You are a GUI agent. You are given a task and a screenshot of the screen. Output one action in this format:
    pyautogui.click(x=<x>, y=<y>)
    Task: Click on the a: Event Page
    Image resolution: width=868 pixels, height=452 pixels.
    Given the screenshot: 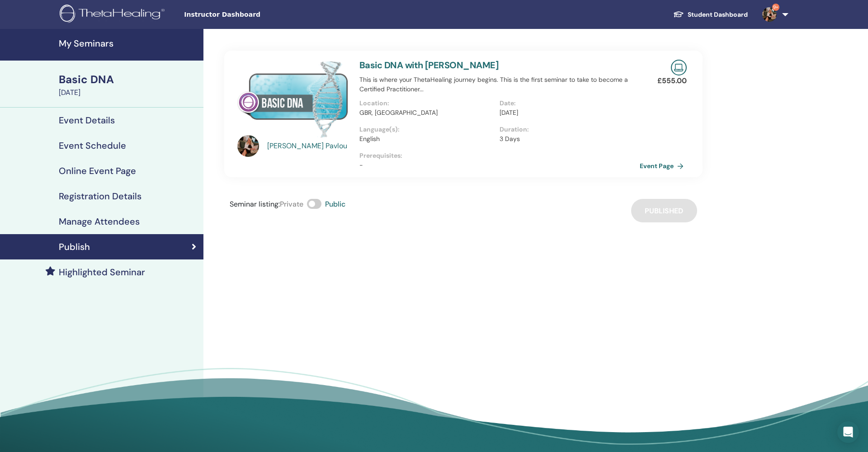 What is the action you would take?
    pyautogui.click(x=663, y=166)
    